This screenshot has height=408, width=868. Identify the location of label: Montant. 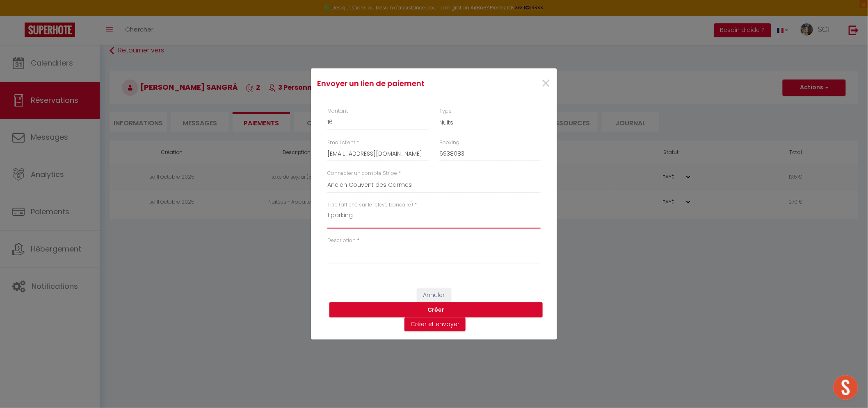
(338, 111).